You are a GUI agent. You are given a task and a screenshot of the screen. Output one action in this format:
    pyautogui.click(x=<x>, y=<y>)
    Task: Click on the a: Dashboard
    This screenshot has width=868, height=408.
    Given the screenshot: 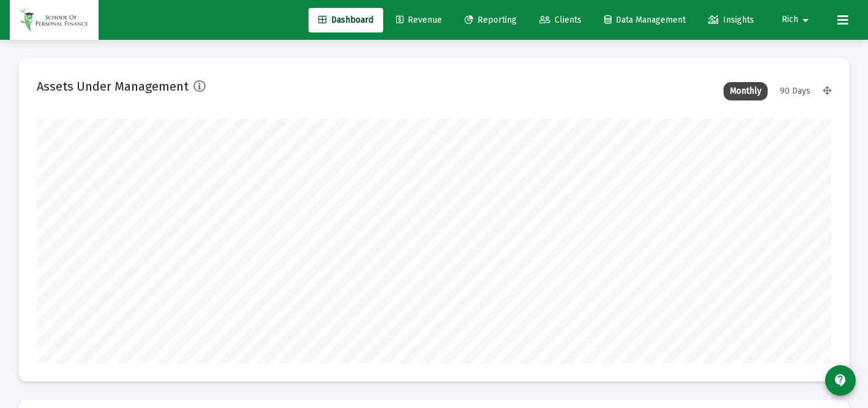 What is the action you would take?
    pyautogui.click(x=346, y=20)
    